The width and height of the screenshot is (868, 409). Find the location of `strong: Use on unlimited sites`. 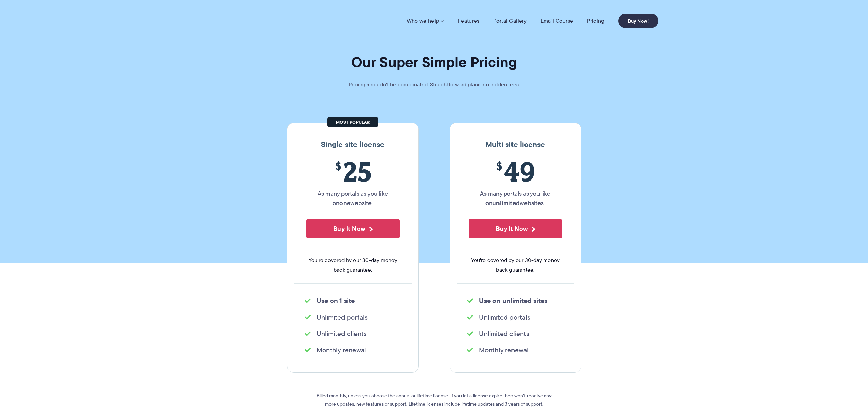

strong: Use on unlimited sites is located at coordinates (514, 301).